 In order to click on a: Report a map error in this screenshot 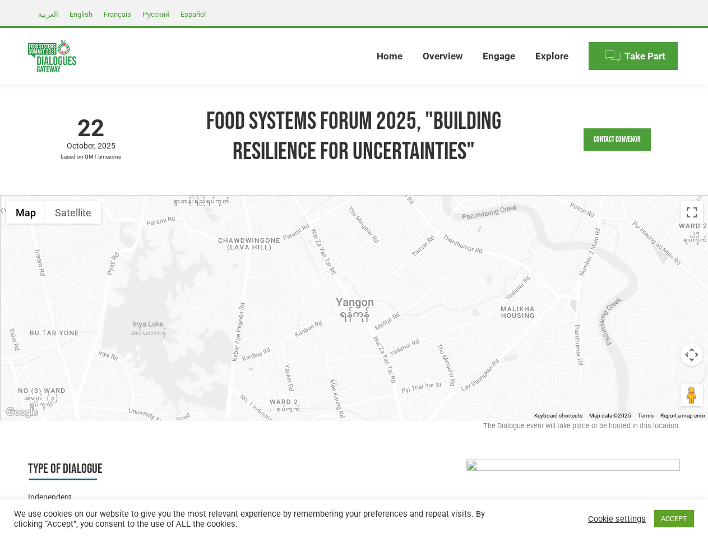, I will do `click(683, 415)`.